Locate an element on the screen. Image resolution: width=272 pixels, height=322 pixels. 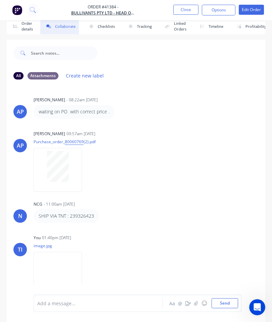
img: Factory is located at coordinates (17, 10).